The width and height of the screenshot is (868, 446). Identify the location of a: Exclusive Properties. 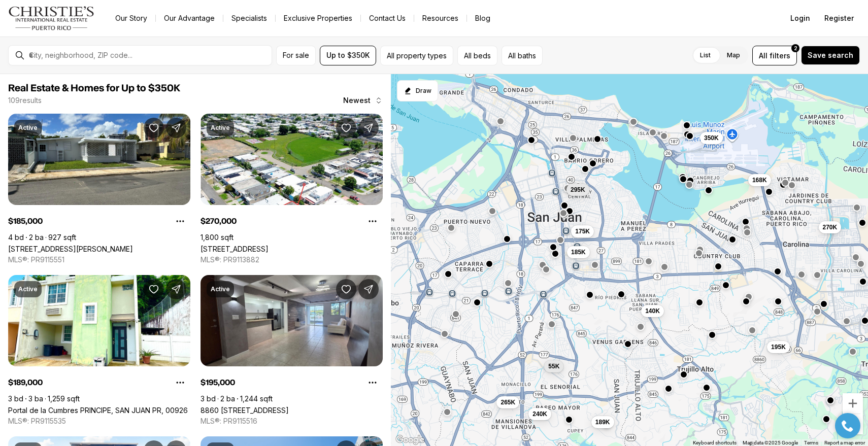
(318, 18).